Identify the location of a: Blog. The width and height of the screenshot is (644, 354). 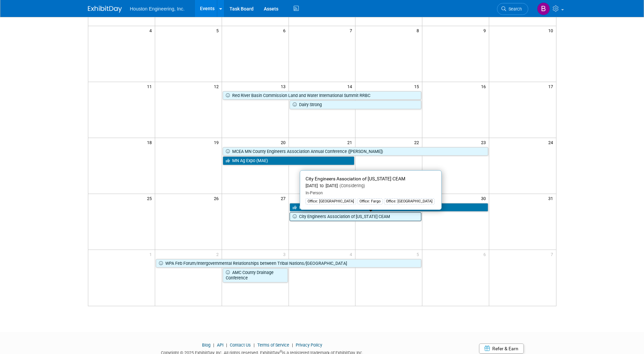
(206, 345).